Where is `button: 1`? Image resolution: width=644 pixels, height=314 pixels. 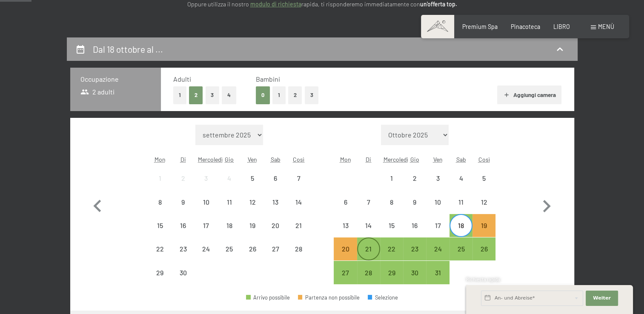 button: 1 is located at coordinates (180, 95).